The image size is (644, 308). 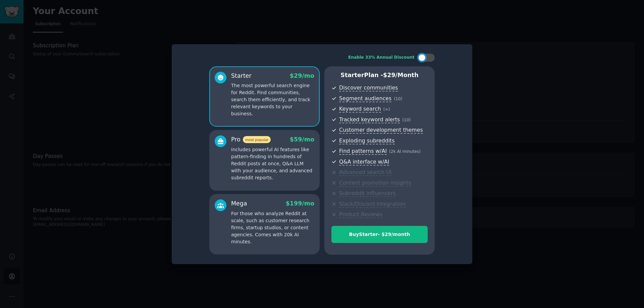 I want to click on div: Mega, so click(x=239, y=203).